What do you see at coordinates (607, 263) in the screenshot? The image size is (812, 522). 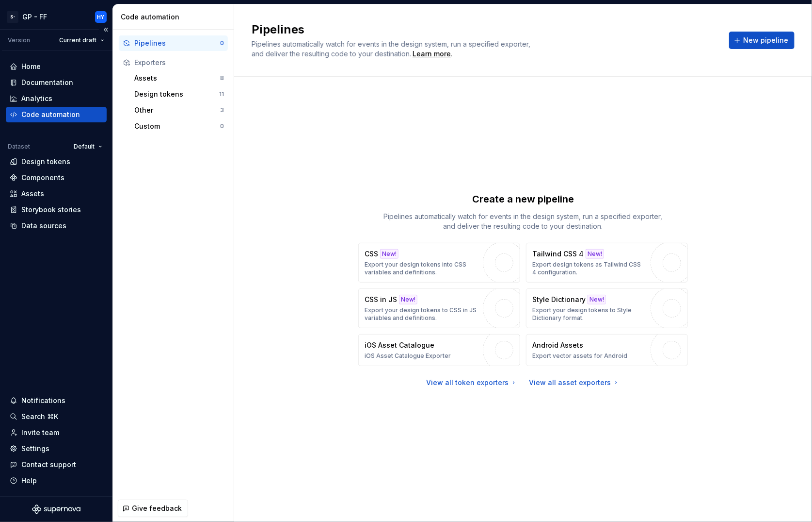 I see `button: Tailwind CSS 4New!Export design tokens as Tailwind CSS 4 configuration.` at bounding box center [607, 263].